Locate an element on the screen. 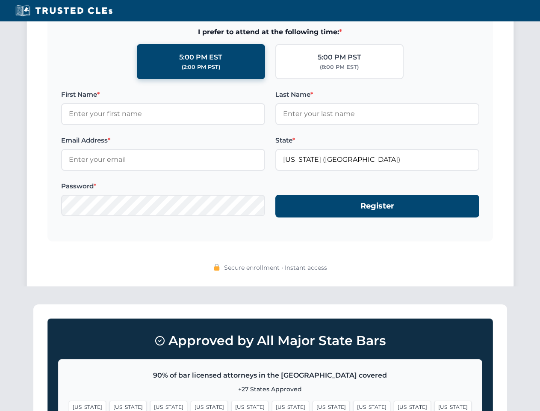 The width and height of the screenshot is (540, 411). div: 5:00 PM EST is located at coordinates (201, 57).